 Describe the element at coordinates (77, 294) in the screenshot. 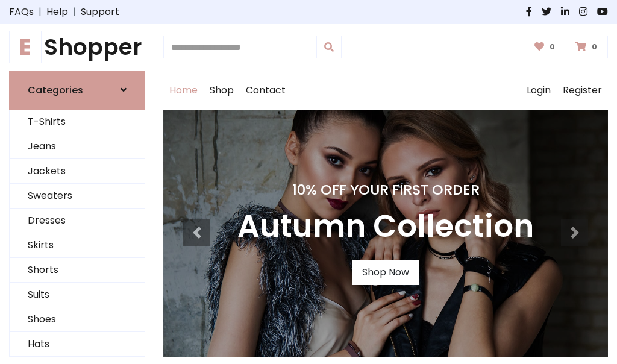

I see `a: Suits` at that location.